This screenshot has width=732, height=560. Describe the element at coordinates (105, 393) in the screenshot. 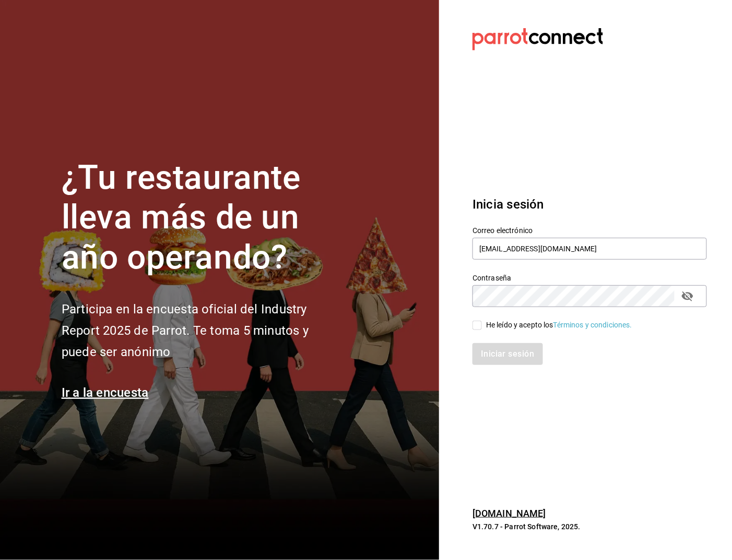

I see `a: Ir a la encuesta` at that location.